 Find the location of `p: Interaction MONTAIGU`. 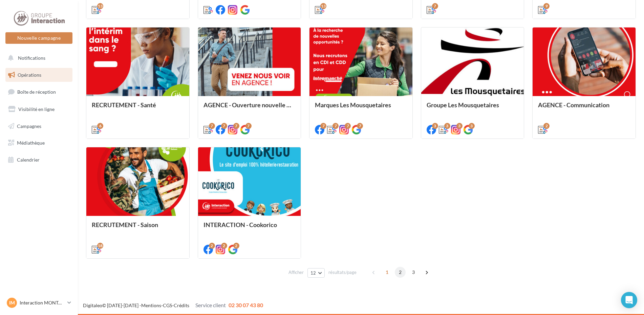

p: Interaction MONTAIGU is located at coordinates (42, 302).